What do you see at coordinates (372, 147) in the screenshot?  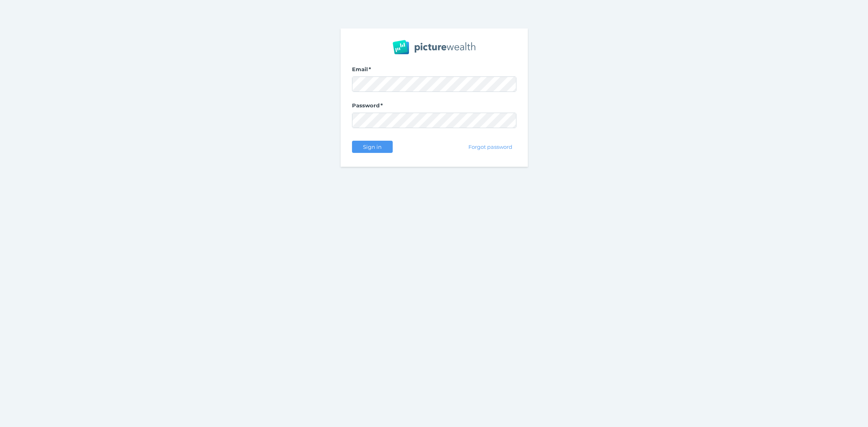 I see `span: Sign in` at bounding box center [372, 147].